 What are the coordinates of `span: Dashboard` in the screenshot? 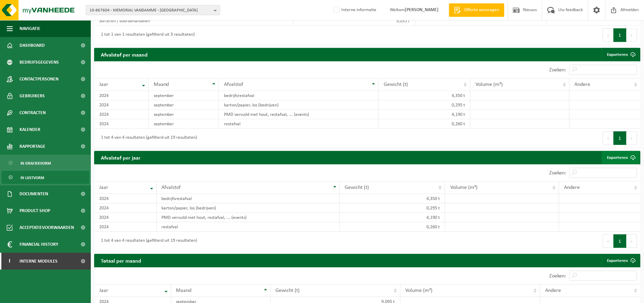 It's located at (32, 45).